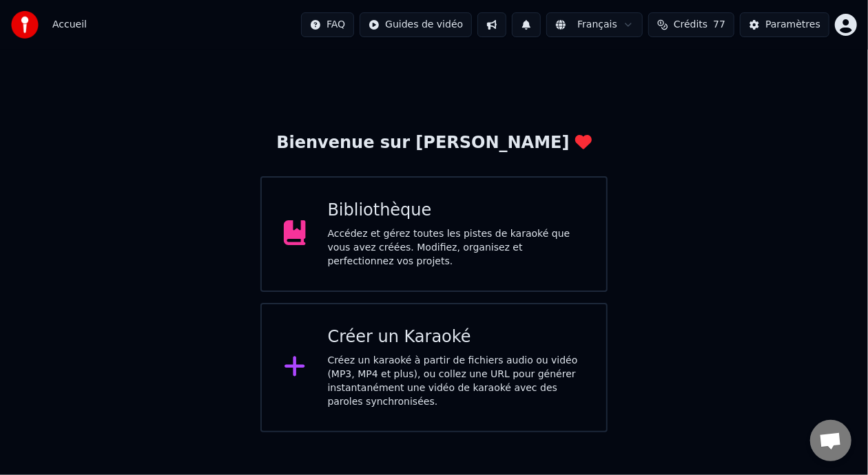 The height and width of the screenshot is (475, 868). Describe the element at coordinates (690, 25) in the screenshot. I see `span: Crédits` at that location.